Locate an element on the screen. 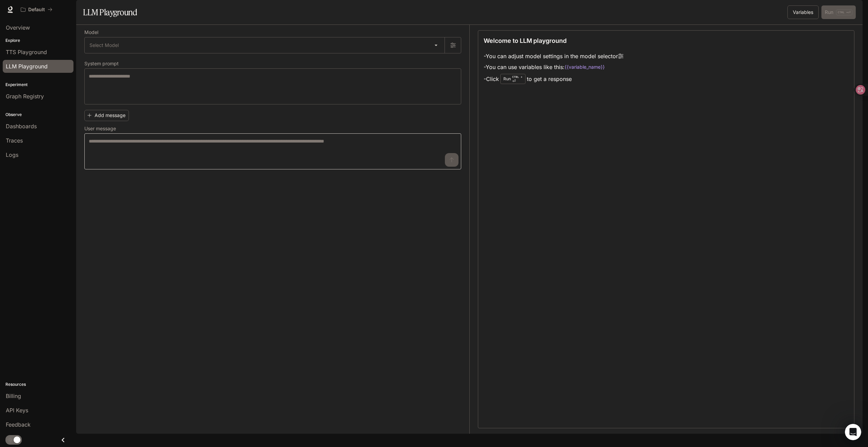 The height and width of the screenshot is (447, 868). p: CTRL + is located at coordinates (517, 77).